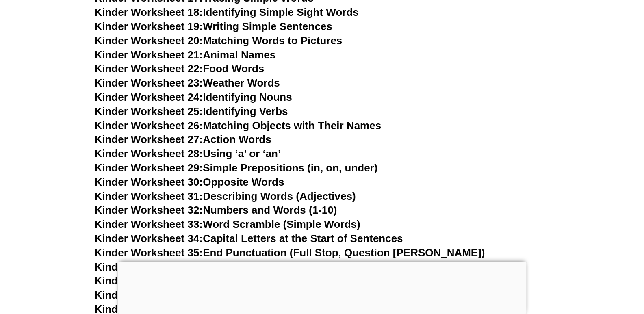 Image resolution: width=644 pixels, height=314 pixels. Describe the element at coordinates (236, 168) in the screenshot. I see `a: Kinder Worksheet 29:Simple Prepositions (in, on, under)` at that location.